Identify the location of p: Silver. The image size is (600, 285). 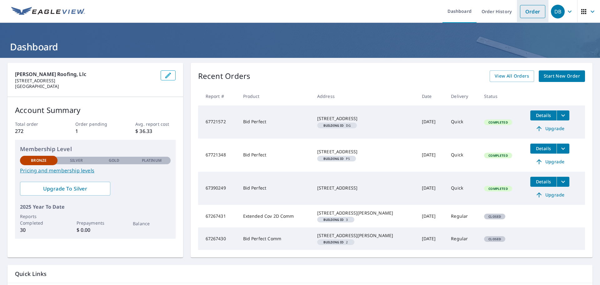
(77, 160).